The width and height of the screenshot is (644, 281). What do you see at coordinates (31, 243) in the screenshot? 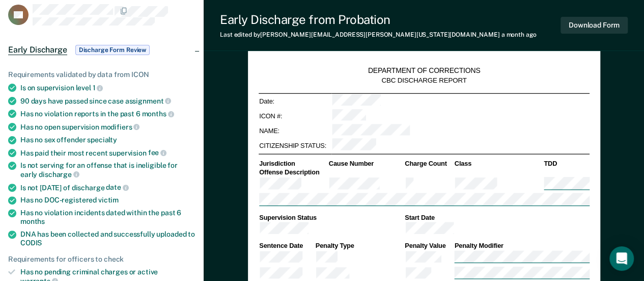
I see `span: CODIS` at bounding box center [31, 243].